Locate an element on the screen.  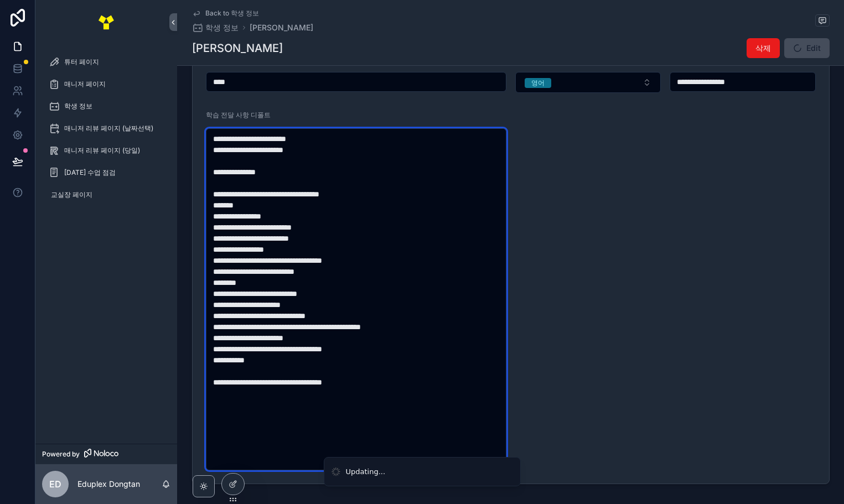
a: Powered by is located at coordinates (107, 454).